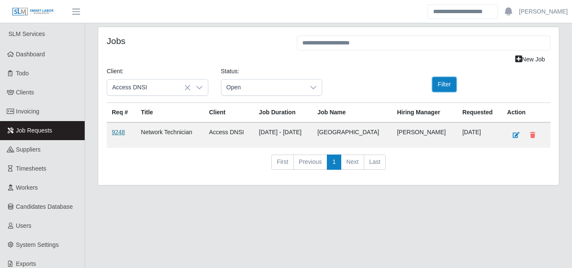 Image resolution: width=572 pixels, height=268 pixels. Describe the element at coordinates (170, 113) in the screenshot. I see `th: Title` at that location.